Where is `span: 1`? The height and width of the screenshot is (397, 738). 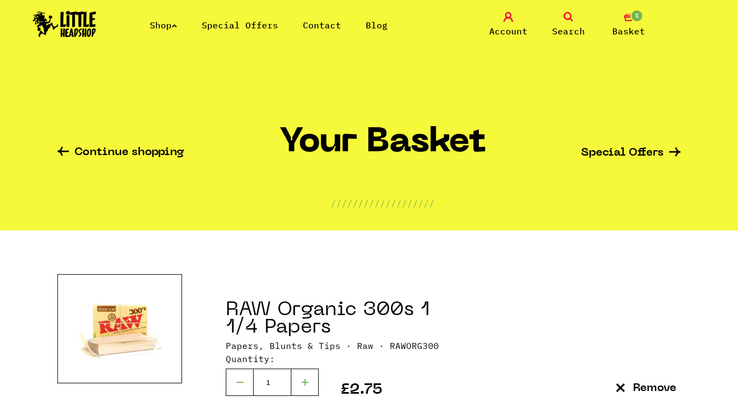
span: 1 is located at coordinates (637, 16).